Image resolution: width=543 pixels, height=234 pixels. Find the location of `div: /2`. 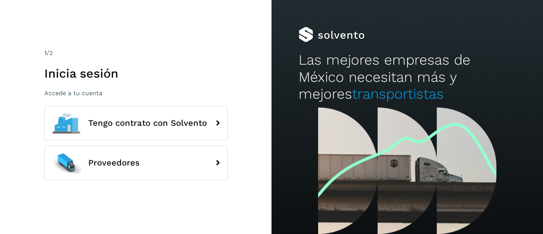

div: /2 is located at coordinates (136, 53).